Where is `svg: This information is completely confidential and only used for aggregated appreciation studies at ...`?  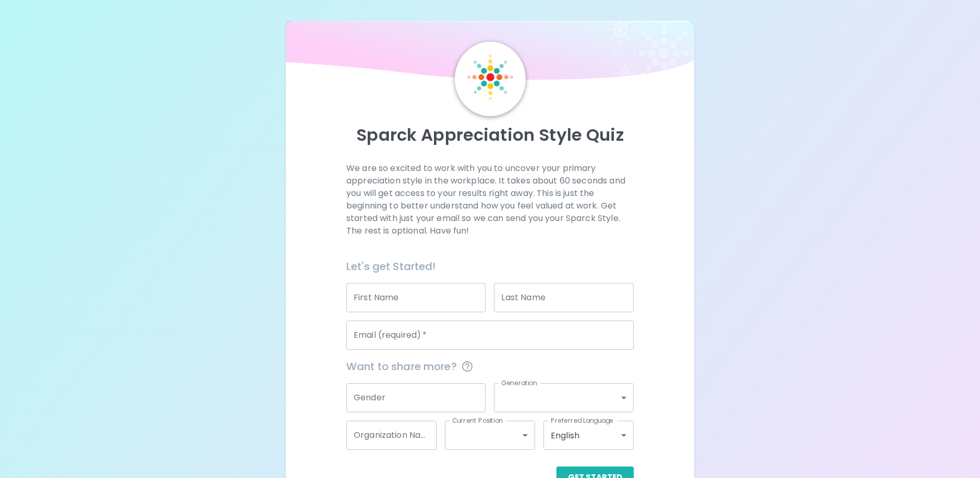 svg: This information is completely confidential and only used for aggregated appreciation studies at ... is located at coordinates (467, 367).